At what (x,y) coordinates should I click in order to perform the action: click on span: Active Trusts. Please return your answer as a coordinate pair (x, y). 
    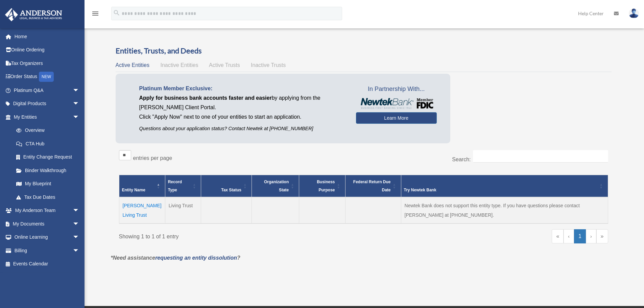
    Looking at the image, I should click on (224, 65).